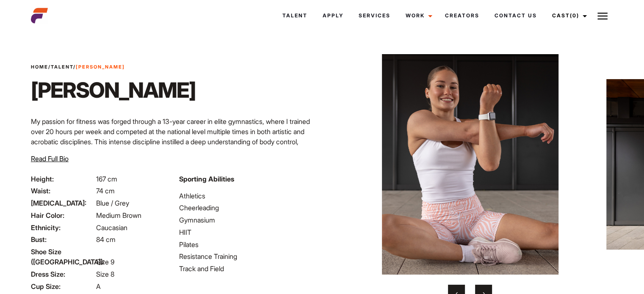 The height and width of the screenshot is (294, 644). Describe the element at coordinates (105, 191) in the screenshot. I see `span: 74 cm` at that location.